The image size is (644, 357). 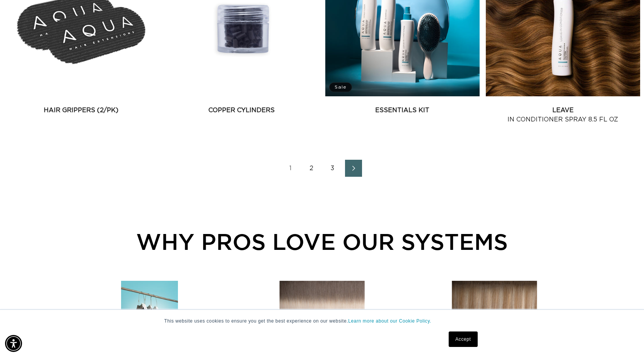 What do you see at coordinates (463, 339) in the screenshot?
I see `a: Accept` at bounding box center [463, 339].